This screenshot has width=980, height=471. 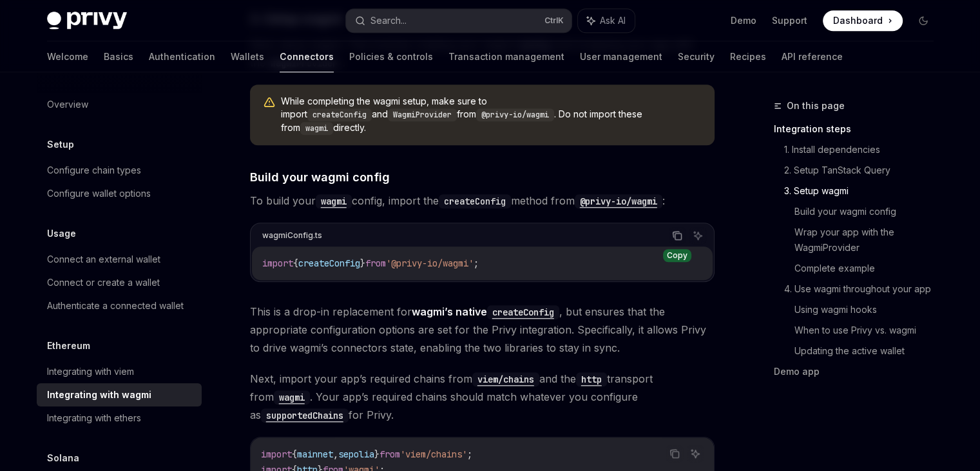 I want to click on a: Transaction management, so click(x=506, y=57).